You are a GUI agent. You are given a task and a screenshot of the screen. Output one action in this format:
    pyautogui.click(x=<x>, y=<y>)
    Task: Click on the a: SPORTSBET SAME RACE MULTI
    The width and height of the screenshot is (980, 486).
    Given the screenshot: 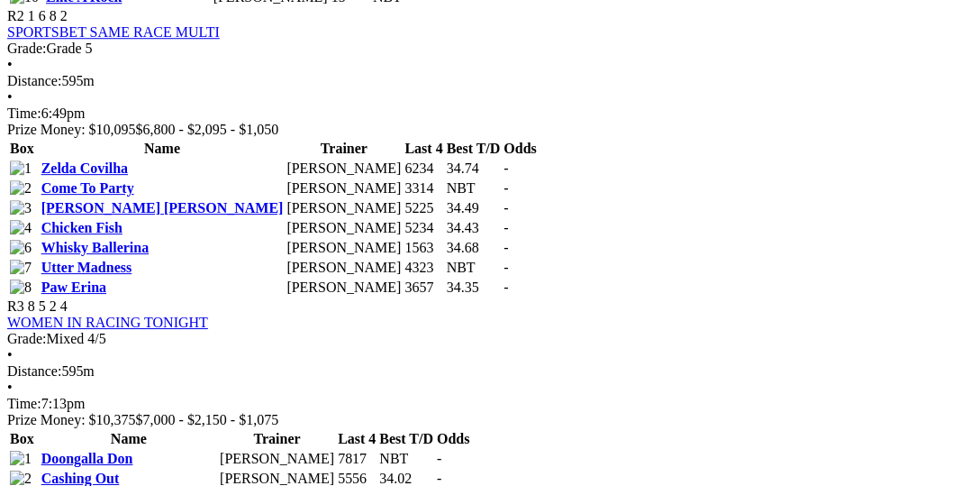 What is the action you would take?
    pyautogui.click(x=113, y=31)
    